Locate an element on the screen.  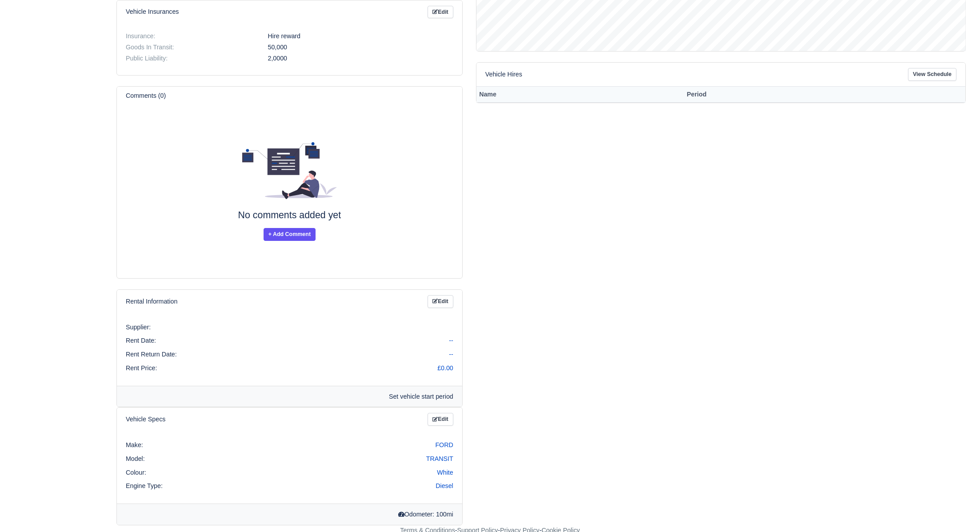
a: View Schedule is located at coordinates (932, 74).